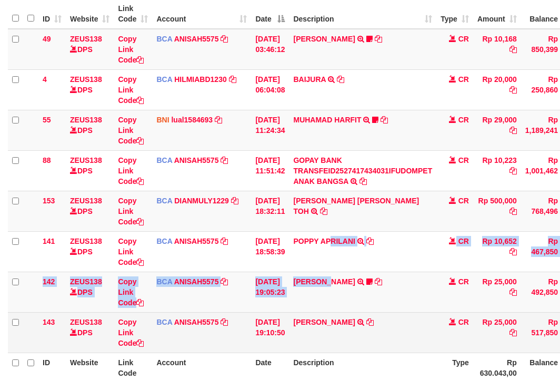 The height and width of the screenshot is (392, 560). I want to click on a: Copy INA PAUJANAH to clipboard, so click(378, 39).